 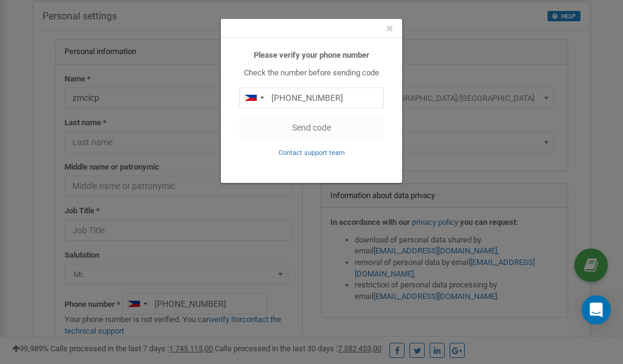 What do you see at coordinates (311, 55) in the screenshot?
I see `b: Please verify your phone number` at bounding box center [311, 55].